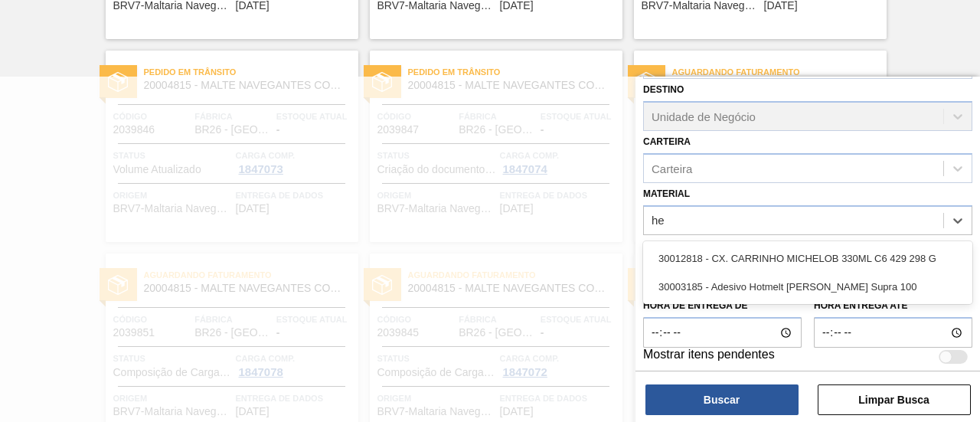 The width and height of the screenshot is (980, 422). What do you see at coordinates (490, 146) in the screenshot?
I see `a: statusPedido em Trânsito20004815 - MALTE NAVEGANTES CONT IMPORT SUP 40%Código2039847FábricaBR26 -...` at bounding box center [490, 146].